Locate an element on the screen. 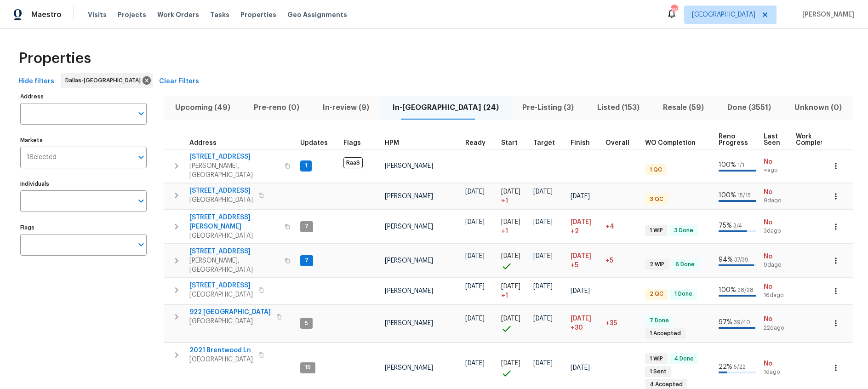  span: In-review (9) is located at coordinates (346, 107).